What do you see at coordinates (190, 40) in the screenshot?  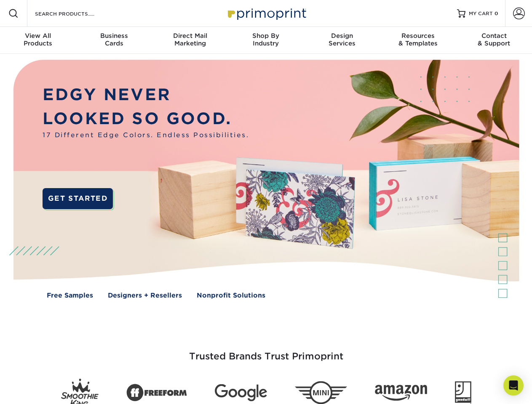 I see `a: Direct MailMarketing` at bounding box center [190, 40].